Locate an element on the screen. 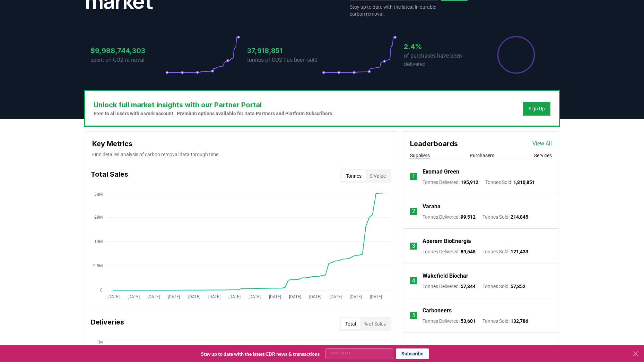  p: Wakefield Biochar is located at coordinates (446, 276).